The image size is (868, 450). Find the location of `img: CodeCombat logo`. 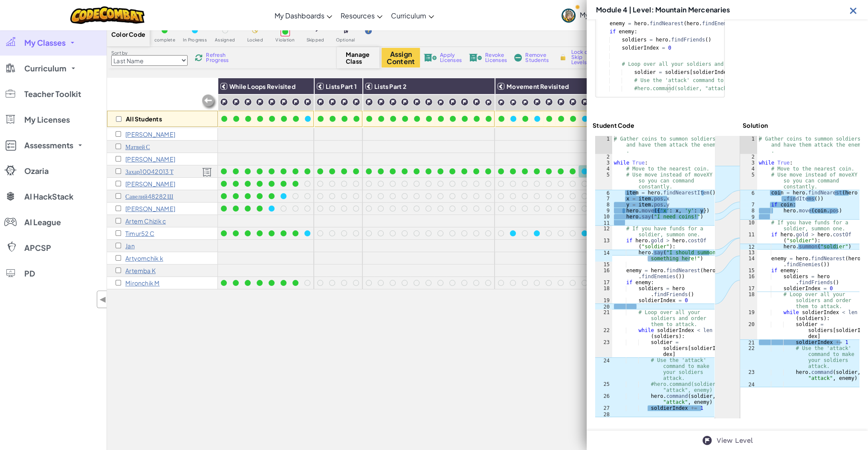

img: CodeCombat logo is located at coordinates (108, 15).